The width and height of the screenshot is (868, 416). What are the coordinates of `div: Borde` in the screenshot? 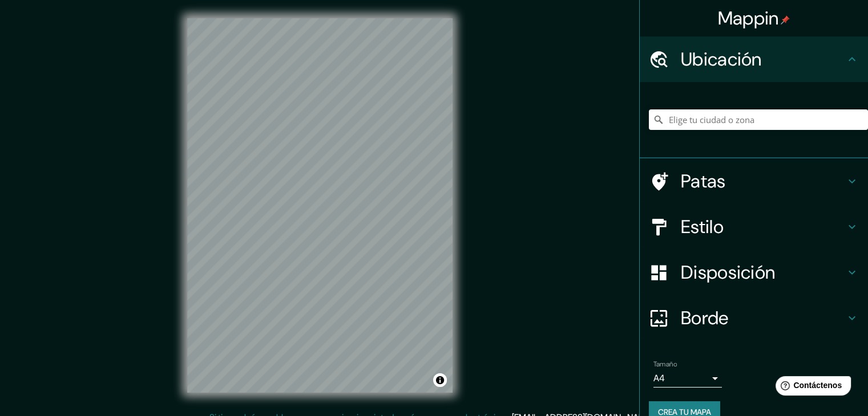 It's located at (754, 318).